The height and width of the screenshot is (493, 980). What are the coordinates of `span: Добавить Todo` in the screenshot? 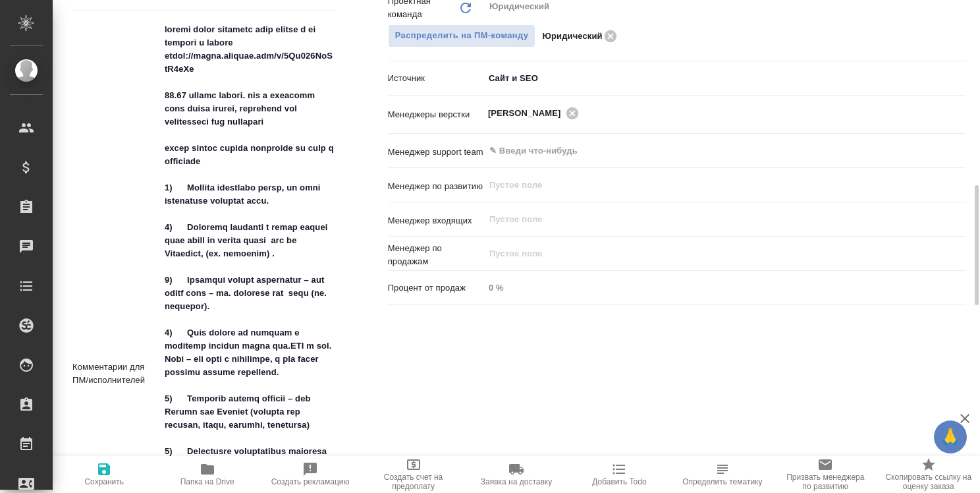 It's located at (619, 481).